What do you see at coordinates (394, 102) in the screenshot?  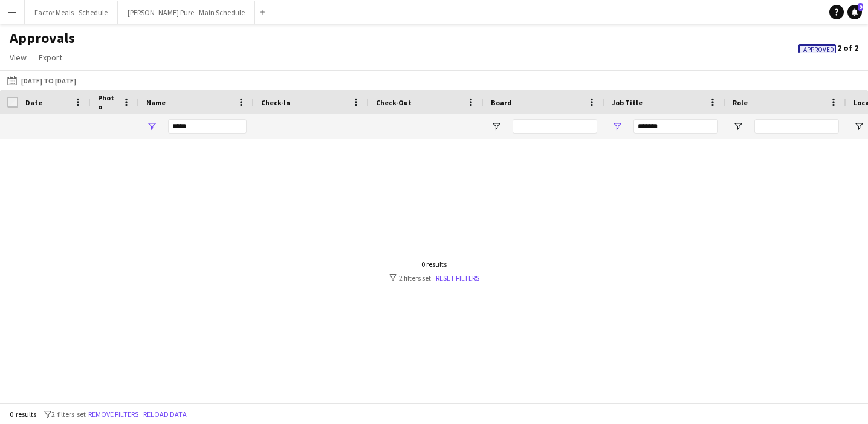 I see `span: Check-Out` at bounding box center [394, 102].